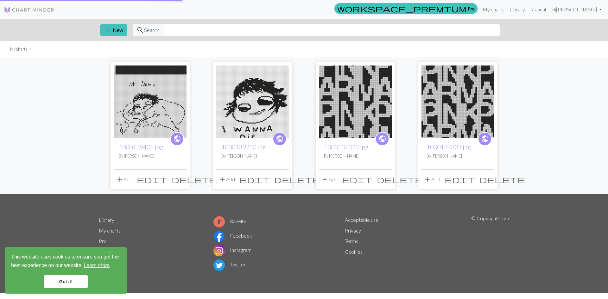 The width and height of the screenshot is (608, 299). I want to click on img: Facebook logo, so click(219, 237).